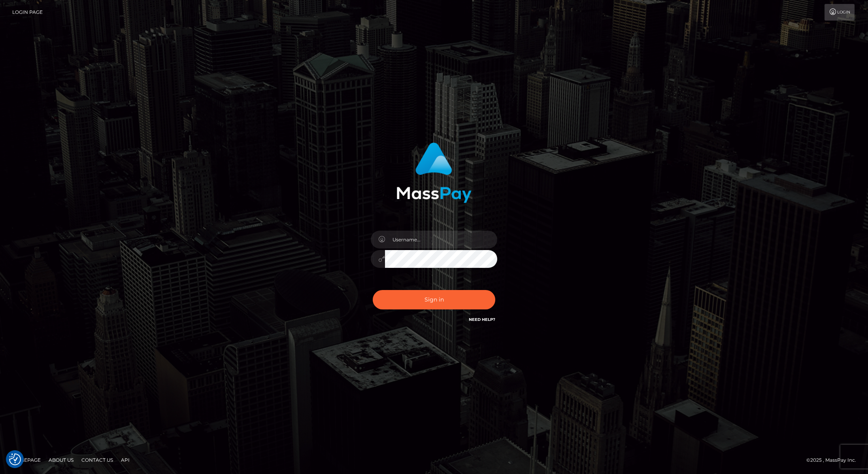 Image resolution: width=868 pixels, height=474 pixels. Describe the element at coordinates (98, 459) in the screenshot. I see `a: Contact Us` at that location.